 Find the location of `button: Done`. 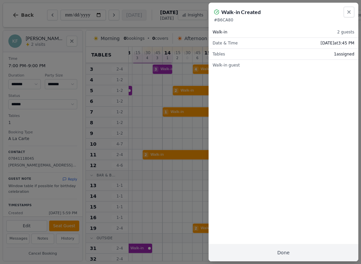

button: Done is located at coordinates (283, 252).